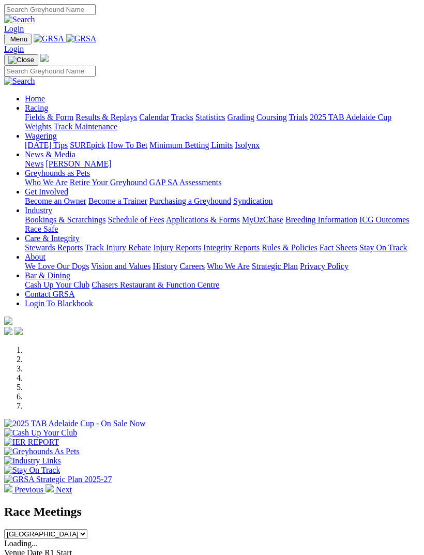  Describe the element at coordinates (190, 201) in the screenshot. I see `a: Purchasing a Greyhound` at that location.